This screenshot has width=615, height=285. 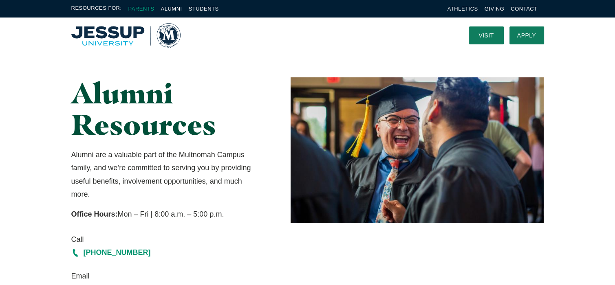 What do you see at coordinates (165, 276) in the screenshot?
I see `span: Email` at bounding box center [165, 276].